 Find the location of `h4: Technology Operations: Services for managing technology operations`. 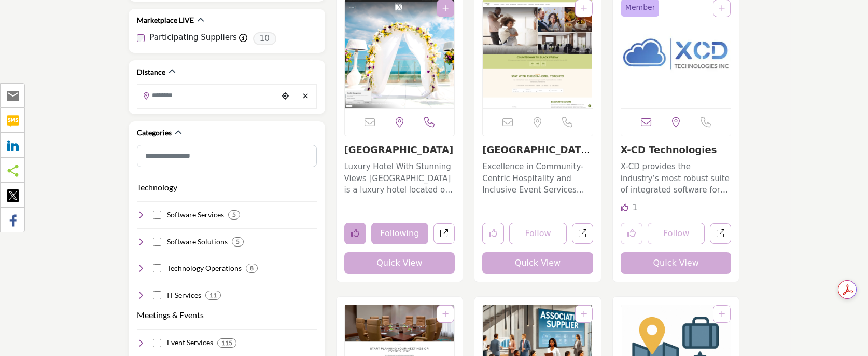

h4: Technology Operations: Services for managing technology operations is located at coordinates (205, 268).